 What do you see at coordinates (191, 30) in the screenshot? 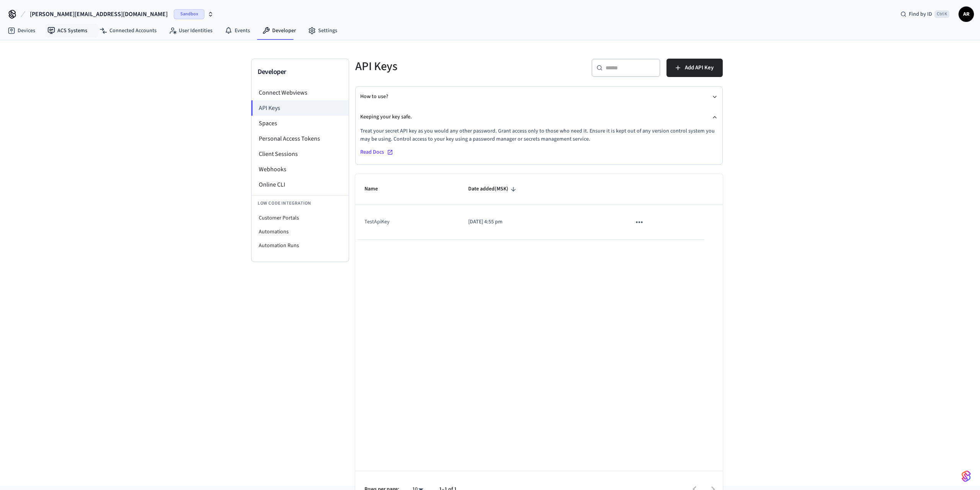
I see `a: User Identities` at bounding box center [191, 30].